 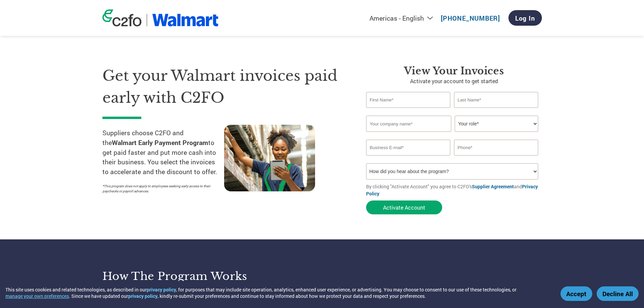 I want to click on input: Your company name*, so click(x=408, y=123).